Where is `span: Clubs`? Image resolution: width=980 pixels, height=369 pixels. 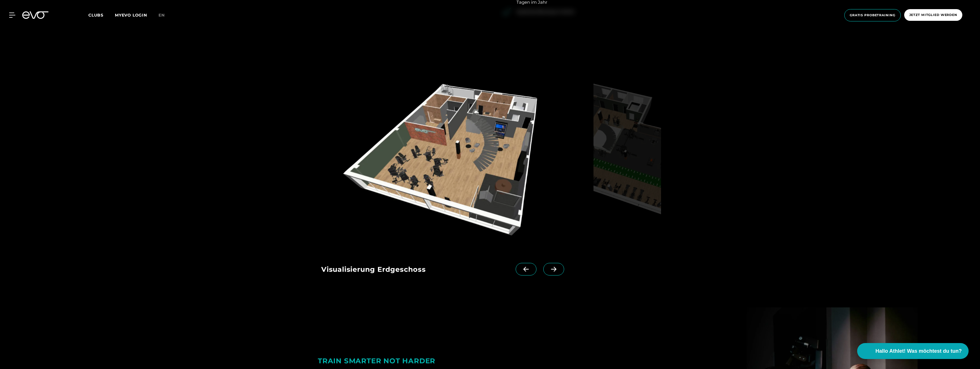
span: Clubs is located at coordinates (95, 15).